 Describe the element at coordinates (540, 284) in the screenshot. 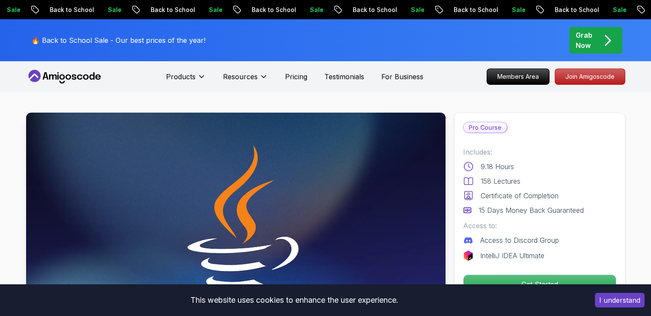

I see `button: Get Started` at that location.